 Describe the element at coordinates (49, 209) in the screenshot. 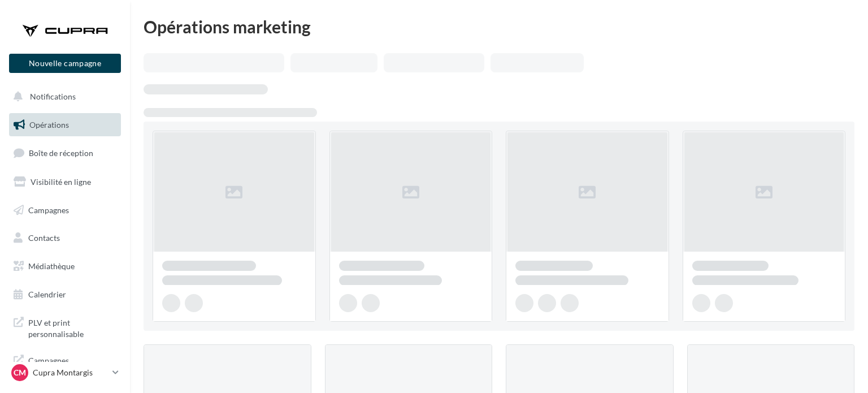

I see `span: Campagnes` at that location.